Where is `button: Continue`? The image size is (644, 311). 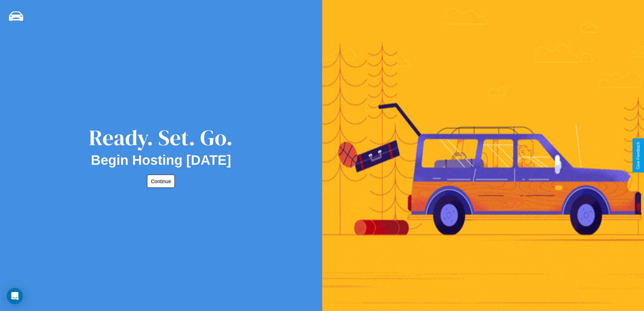
button: Continue is located at coordinates (161, 181).